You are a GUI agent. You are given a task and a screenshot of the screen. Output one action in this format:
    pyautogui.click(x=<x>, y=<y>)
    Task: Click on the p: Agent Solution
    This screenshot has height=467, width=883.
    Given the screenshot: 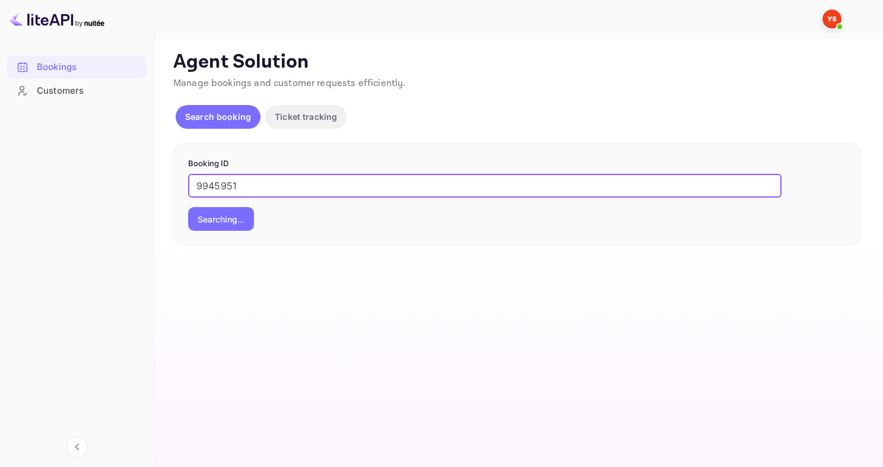 What is the action you would take?
    pyautogui.click(x=518, y=62)
    